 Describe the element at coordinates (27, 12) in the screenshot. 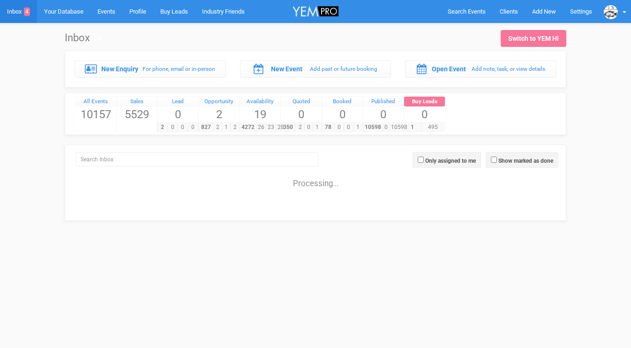

I see `span: 4` at that location.